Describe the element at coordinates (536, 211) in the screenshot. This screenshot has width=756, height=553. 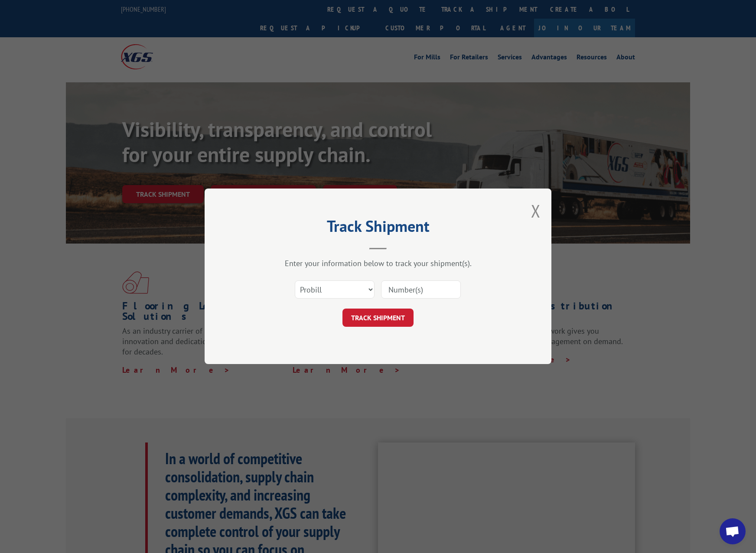
I see `button: Close modal` at that location.